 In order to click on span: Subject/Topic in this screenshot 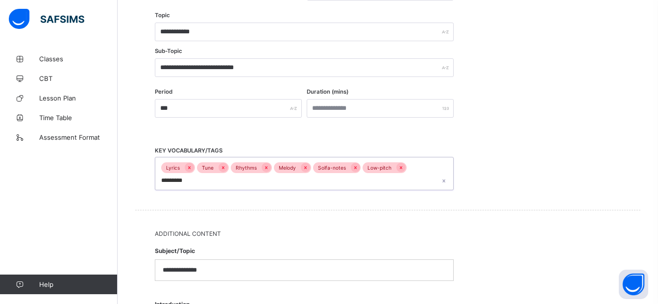, I will do `click(304, 250)`.